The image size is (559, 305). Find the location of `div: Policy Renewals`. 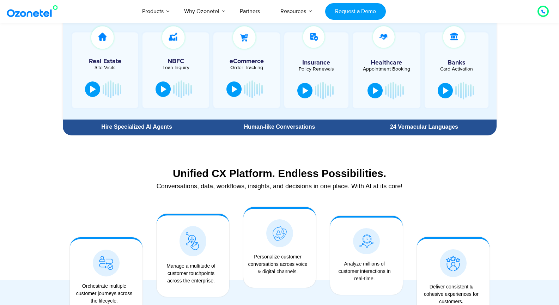

div: Policy Renewals is located at coordinates (316, 69).